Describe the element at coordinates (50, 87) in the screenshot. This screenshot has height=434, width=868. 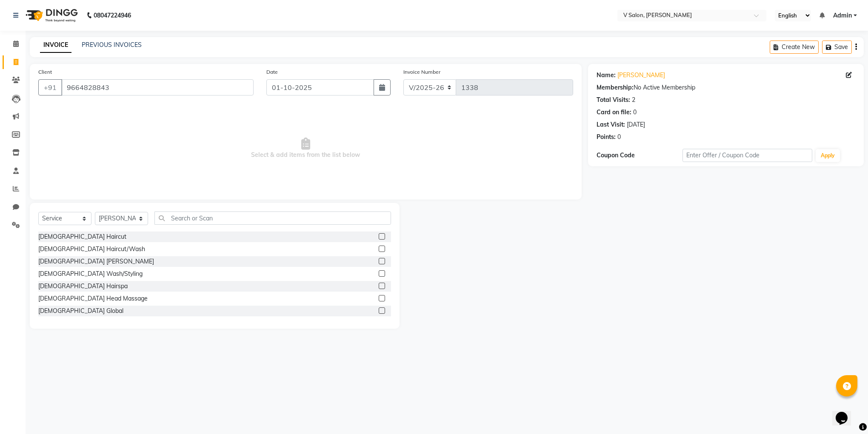
I see `button: +91` at that location.